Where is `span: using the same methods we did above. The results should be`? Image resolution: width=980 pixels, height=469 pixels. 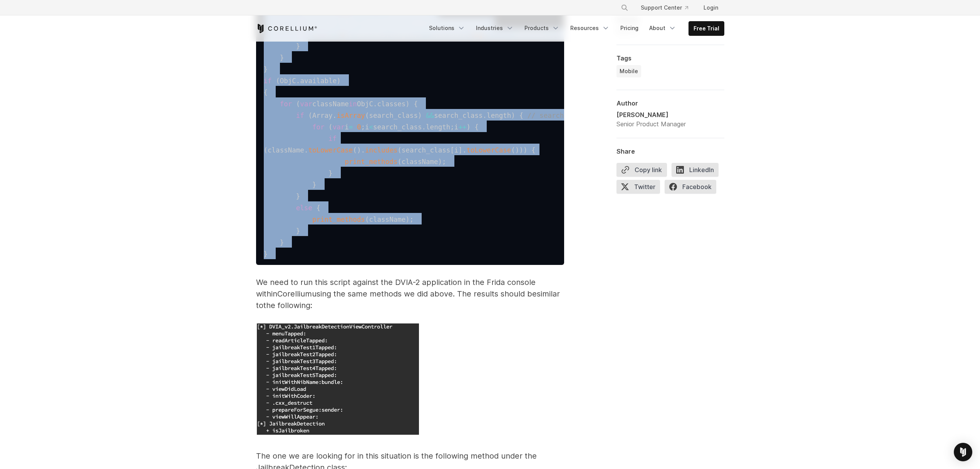 span: using the same methods we did above. The results should be is located at coordinates (424, 294).